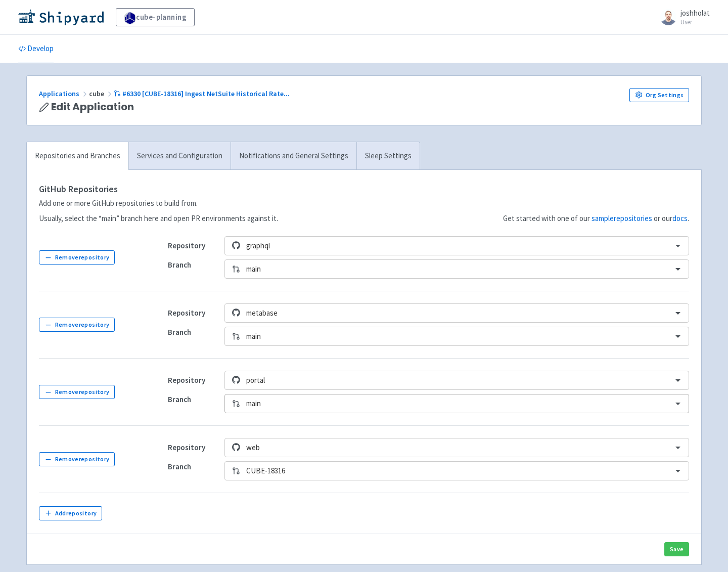 This screenshot has width=728, height=572. What do you see at coordinates (101, 93) in the screenshot?
I see `span: cube` at bounding box center [101, 93].